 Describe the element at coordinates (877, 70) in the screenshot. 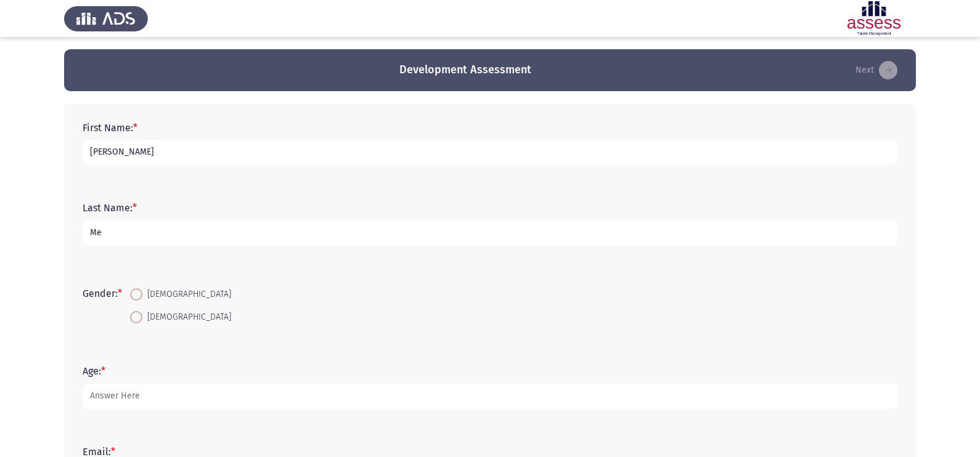

I see `button: load next page` at that location.